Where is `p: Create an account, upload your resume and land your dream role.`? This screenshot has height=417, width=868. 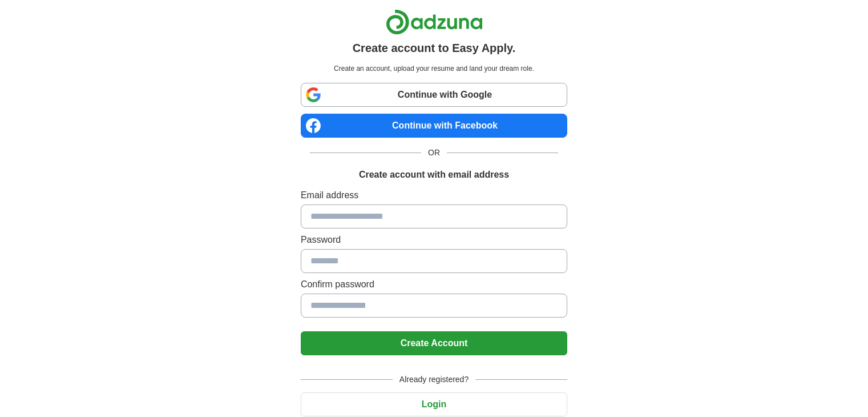 p: Create an account, upload your resume and land your dream role. is located at coordinates (434, 68).